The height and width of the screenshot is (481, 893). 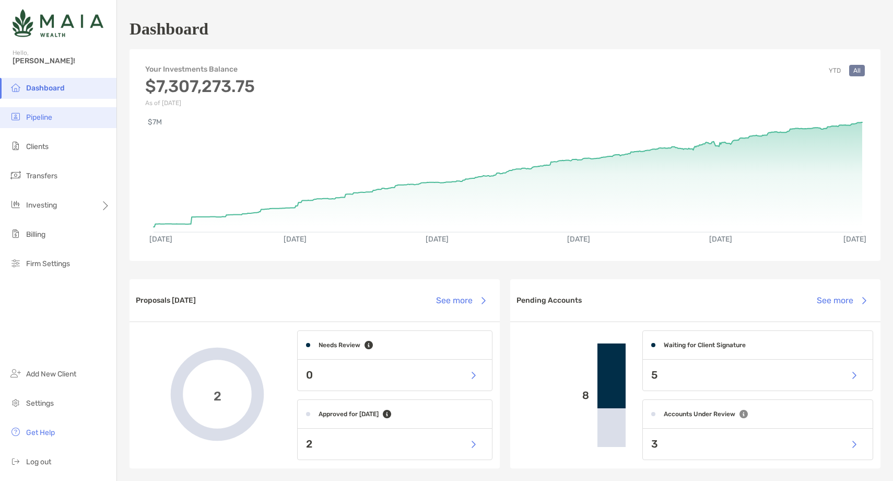 What do you see at coordinates (835, 71) in the screenshot?
I see `button: YTD` at bounding box center [835, 71].